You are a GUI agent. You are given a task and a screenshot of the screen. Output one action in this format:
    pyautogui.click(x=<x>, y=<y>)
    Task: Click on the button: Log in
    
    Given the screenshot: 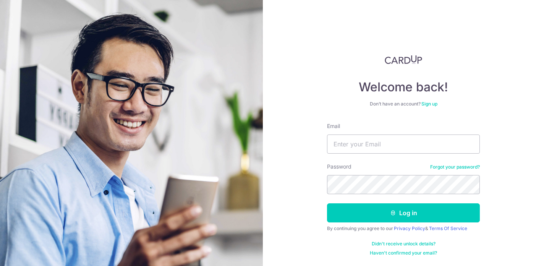 What is the action you would take?
    pyautogui.click(x=404, y=213)
    